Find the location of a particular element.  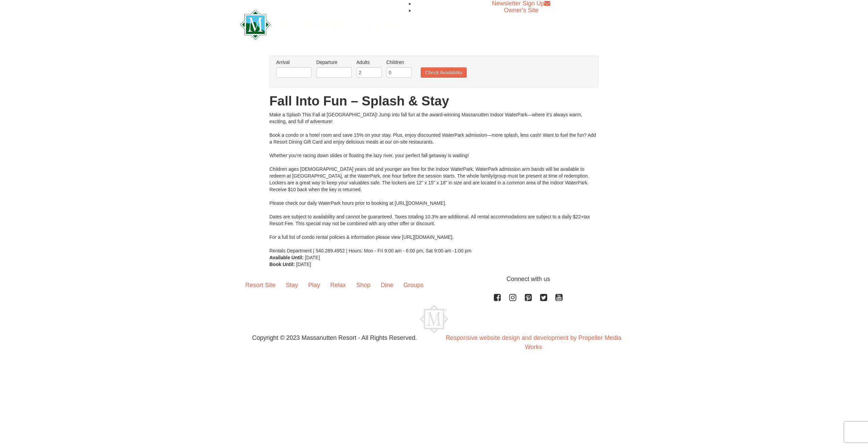

p: Copyright © 2023 Massanutten Resort - All Rights Reserved. is located at coordinates (334, 338).